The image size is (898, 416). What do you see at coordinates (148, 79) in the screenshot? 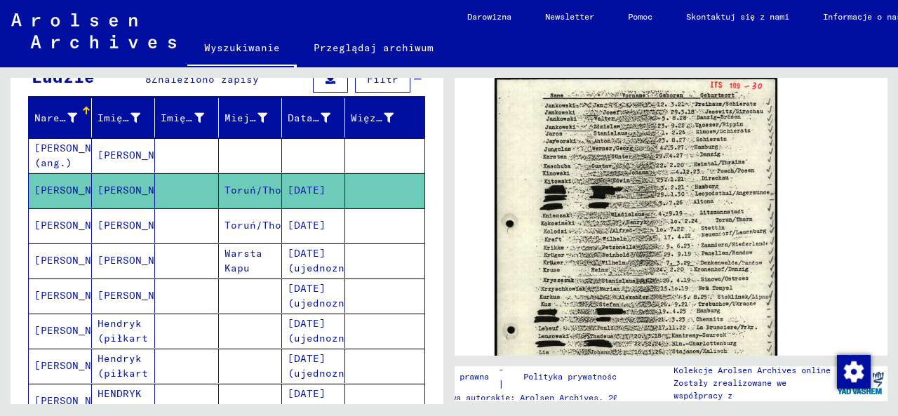
I see `span: 8` at bounding box center [148, 79].